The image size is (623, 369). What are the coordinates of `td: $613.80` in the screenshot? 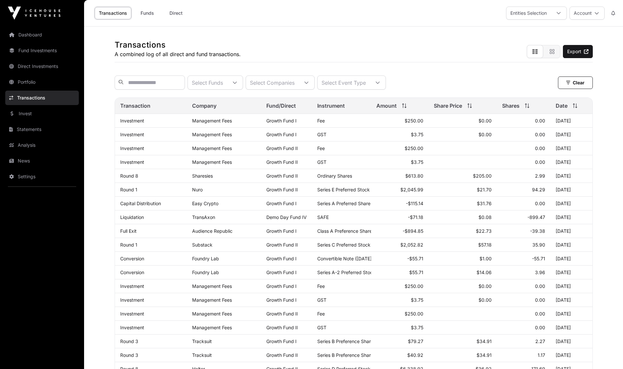 It's located at (399, 176).